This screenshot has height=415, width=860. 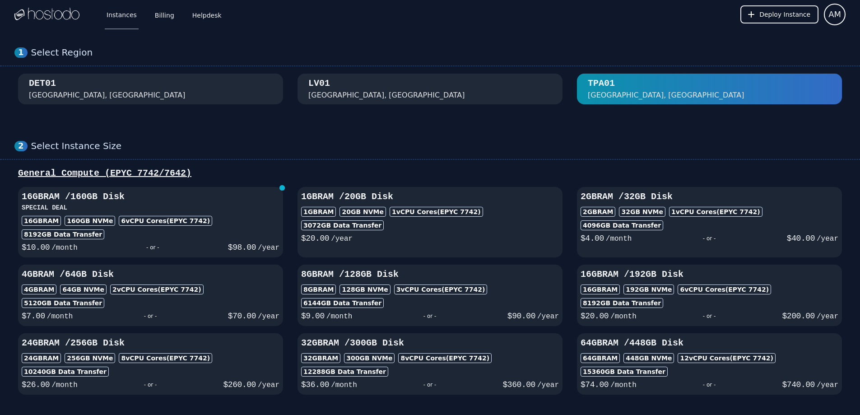 I want to click on span: $ 200.00, so click(x=799, y=316).